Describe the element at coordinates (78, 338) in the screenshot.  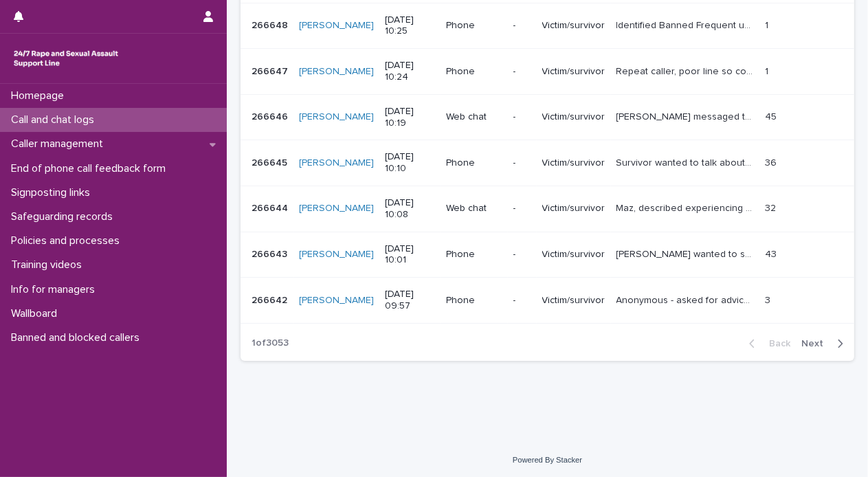
I see `p: Banned and blocked callers` at that location.